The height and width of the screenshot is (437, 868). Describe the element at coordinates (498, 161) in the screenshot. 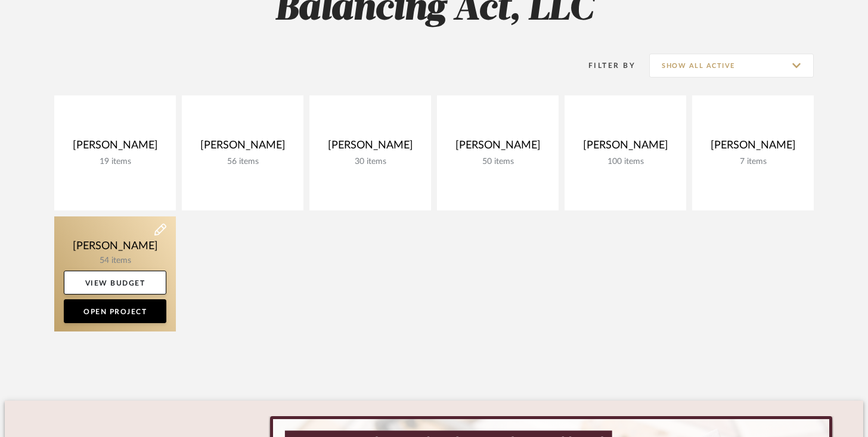

I see `div: 50 items` at that location.